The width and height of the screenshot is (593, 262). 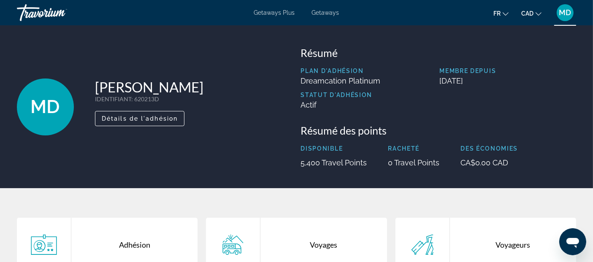 I want to click on span: Getaways, so click(x=325, y=13).